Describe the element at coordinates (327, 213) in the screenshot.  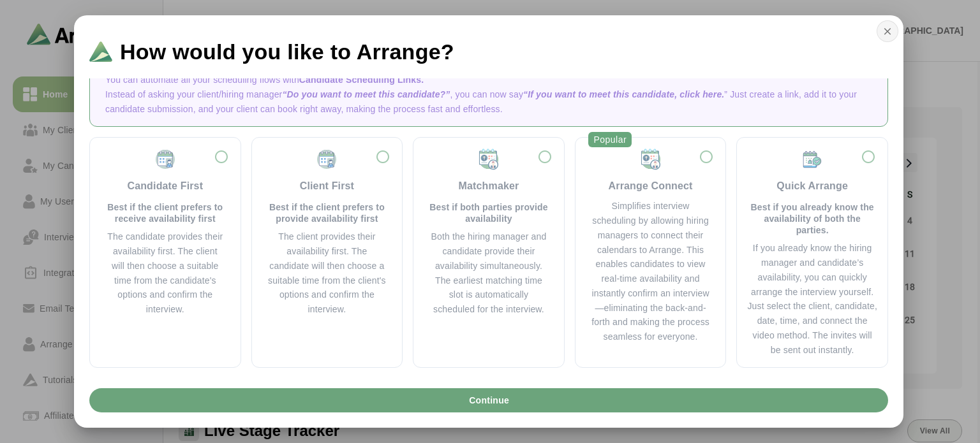
I see `p: Best if the client prefers to provide availability first` at that location.